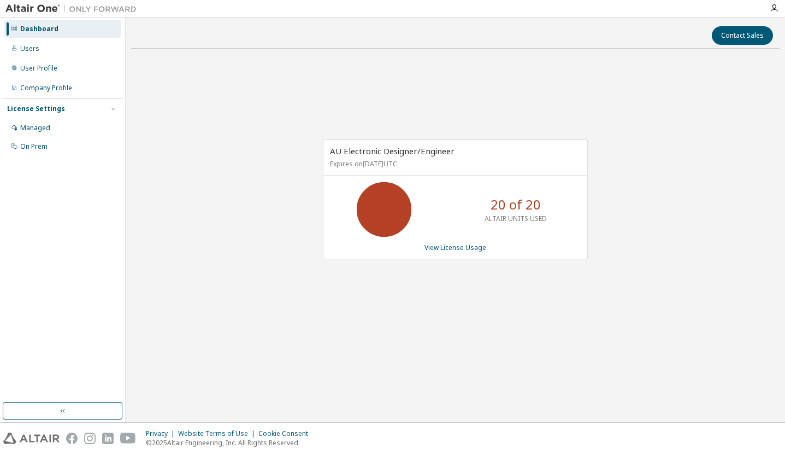  I want to click on div: Managed, so click(35, 128).